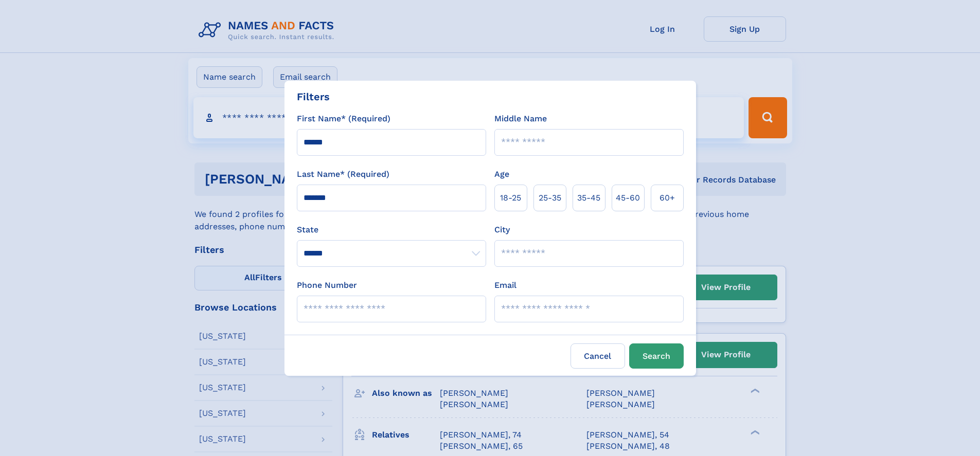 This screenshot has height=456, width=980. Describe the element at coordinates (391, 230) in the screenshot. I see `label: State` at that location.